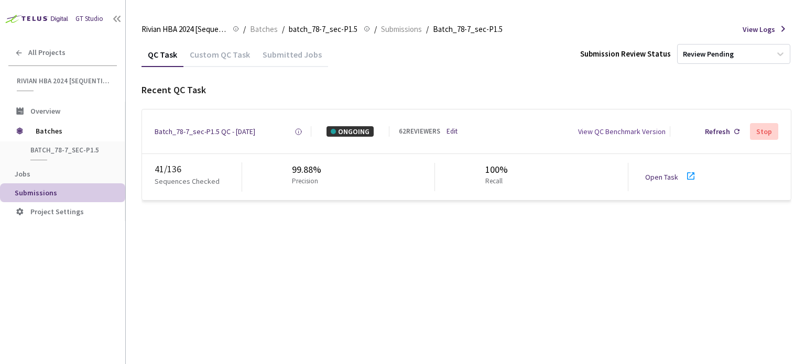 The image size is (805, 364). What do you see at coordinates (220, 58) in the screenshot?
I see `div: Custom QC Task` at bounding box center [220, 58].